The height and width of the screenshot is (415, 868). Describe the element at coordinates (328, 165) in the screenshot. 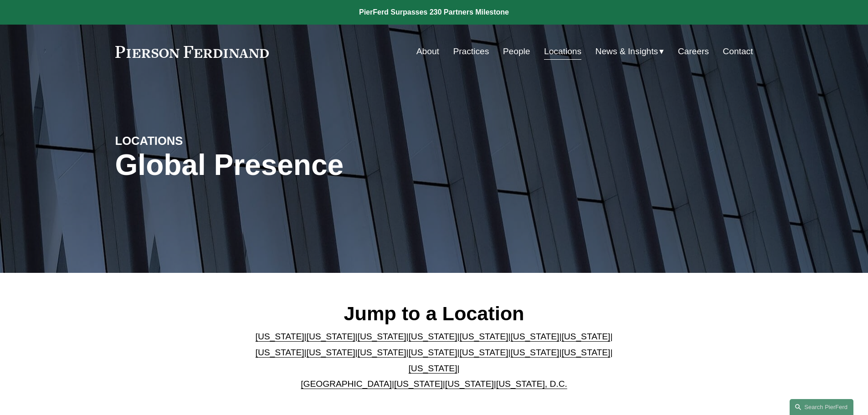

I see `h1: Global Presence` at that location.